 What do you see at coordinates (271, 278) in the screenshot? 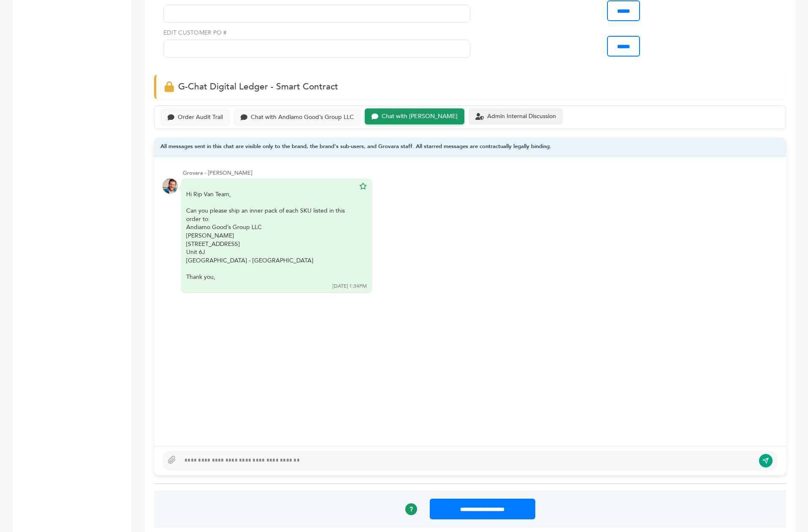
I see `div: Thank you,` at bounding box center [271, 278].